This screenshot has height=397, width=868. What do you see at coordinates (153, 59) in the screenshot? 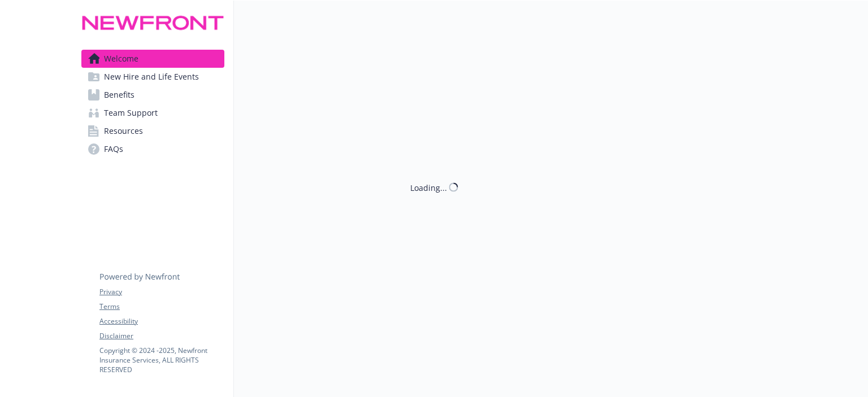
I see `a: Welcome` at bounding box center [153, 59].